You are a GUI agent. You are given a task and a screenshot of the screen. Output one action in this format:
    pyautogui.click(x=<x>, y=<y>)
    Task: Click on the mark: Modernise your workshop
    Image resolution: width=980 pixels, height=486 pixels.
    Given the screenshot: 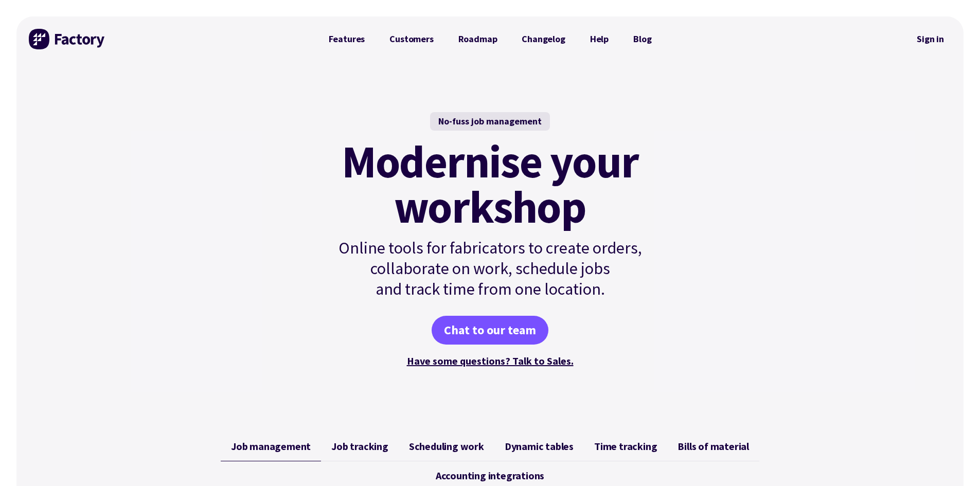 What is the action you would take?
    pyautogui.click(x=490, y=184)
    